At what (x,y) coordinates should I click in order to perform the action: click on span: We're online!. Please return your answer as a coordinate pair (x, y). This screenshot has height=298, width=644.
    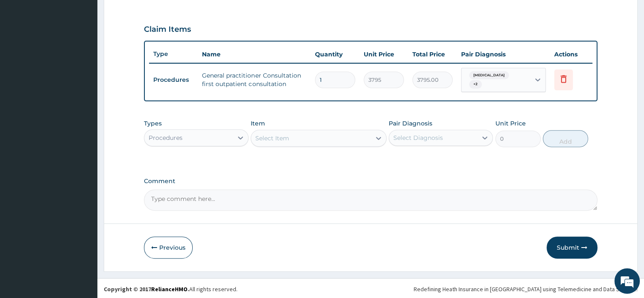
    Looking at the image, I should click on (83, 136).